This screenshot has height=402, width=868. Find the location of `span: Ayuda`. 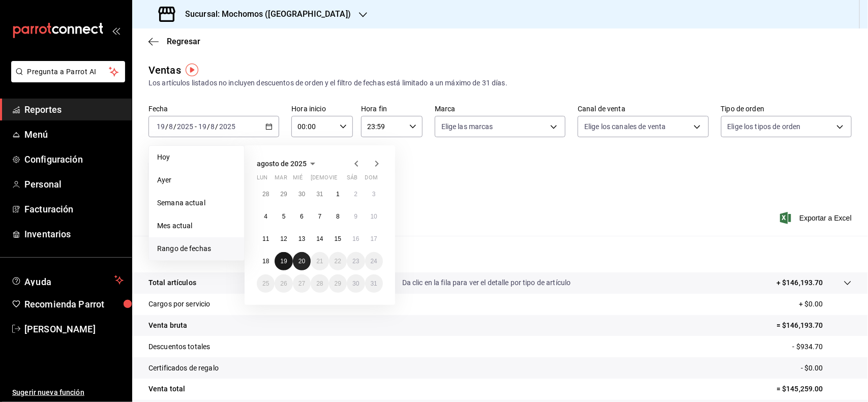

span: Ayuda is located at coordinates (68, 280).